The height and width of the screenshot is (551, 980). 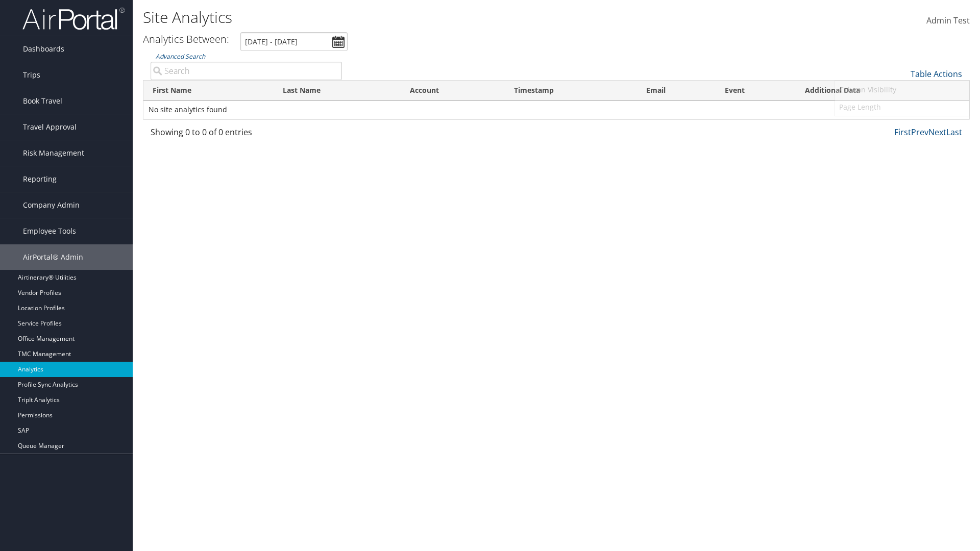 What do you see at coordinates (902, 107) in the screenshot?
I see `a: Page Length` at bounding box center [902, 107].